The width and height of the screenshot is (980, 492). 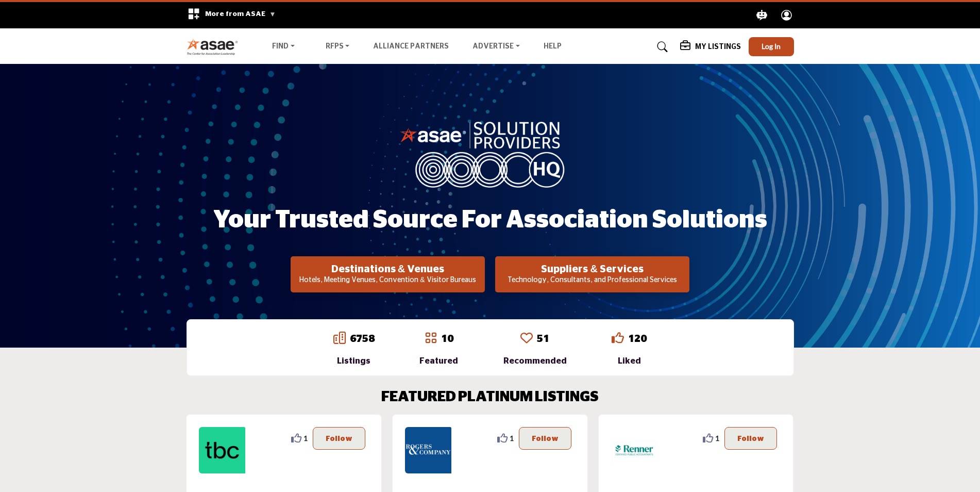 I want to click on a: 51, so click(x=543, y=339).